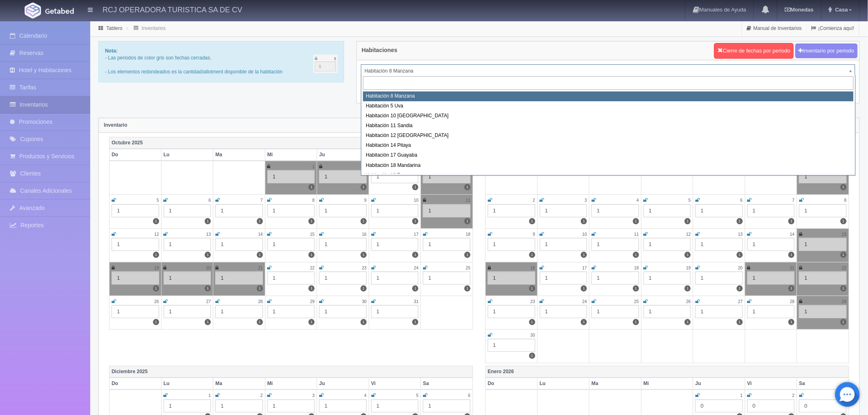  I want to click on div: Habitación 18 Mandarina, so click(608, 166).